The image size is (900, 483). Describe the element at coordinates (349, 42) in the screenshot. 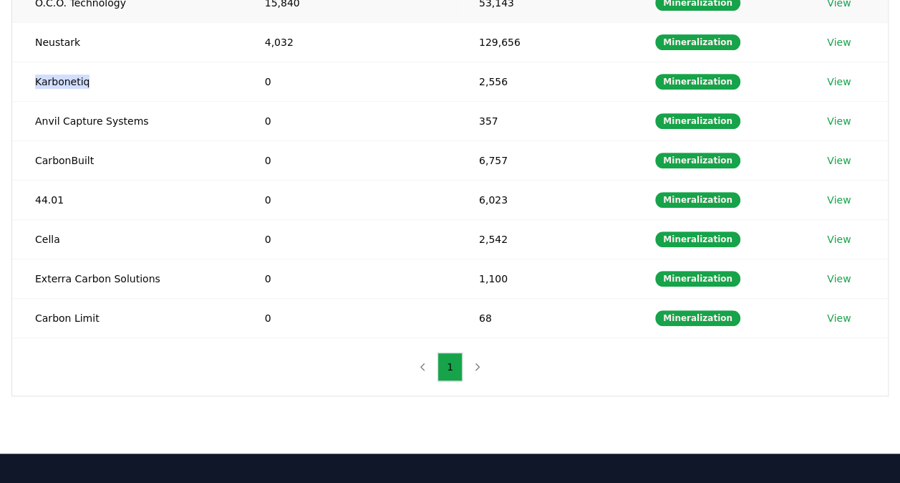

I see `td: 4,032` at that location.